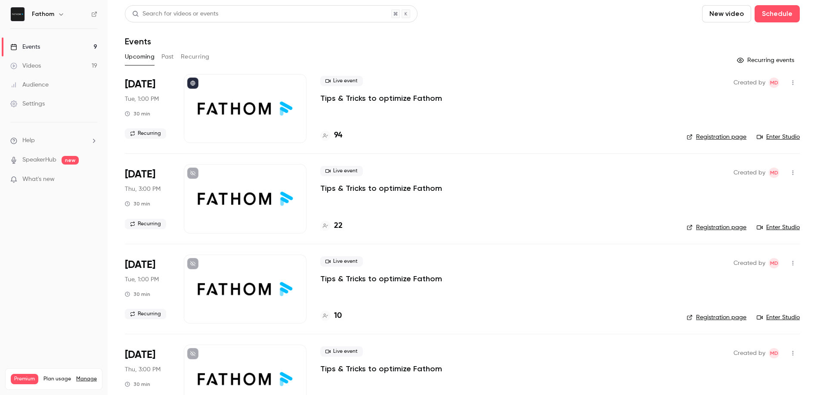 This screenshot has height=395, width=817. Describe the element at coordinates (766, 60) in the screenshot. I see `button: Recurring events` at that location.